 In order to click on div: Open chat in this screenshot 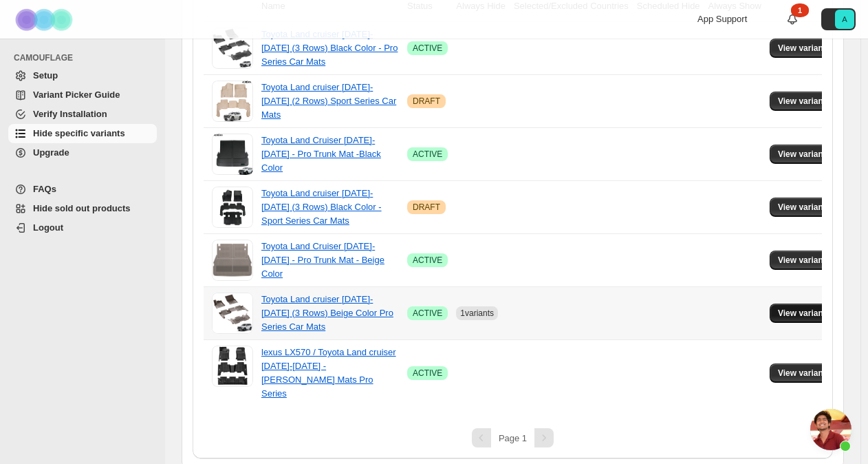, I will do `click(831, 430)`.